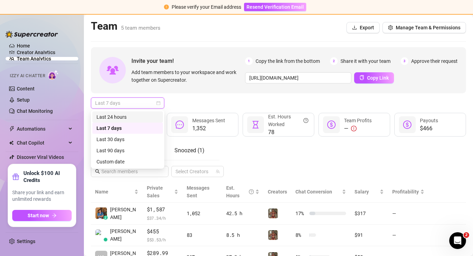 This screenshot has width=473, height=256. I want to click on span: 1, so click(249, 61).